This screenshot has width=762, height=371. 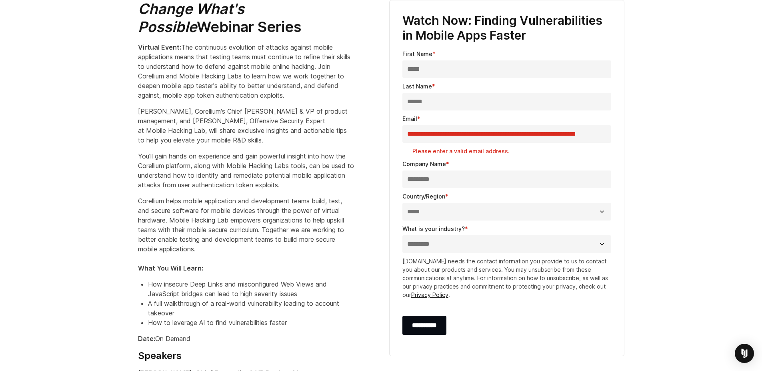 What do you see at coordinates (217, 322) in the screenshot?
I see `span: How to leverage AI to find vulnerabilities faster` at bounding box center [217, 322].